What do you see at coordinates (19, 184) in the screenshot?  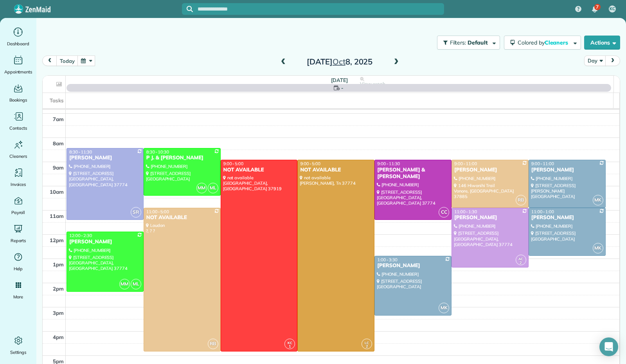 I see `span: Invoices` at bounding box center [19, 184].